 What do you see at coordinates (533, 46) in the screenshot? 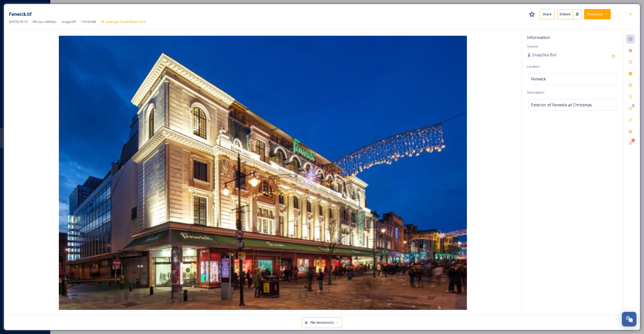
I see `span: Source` at bounding box center [533, 46].